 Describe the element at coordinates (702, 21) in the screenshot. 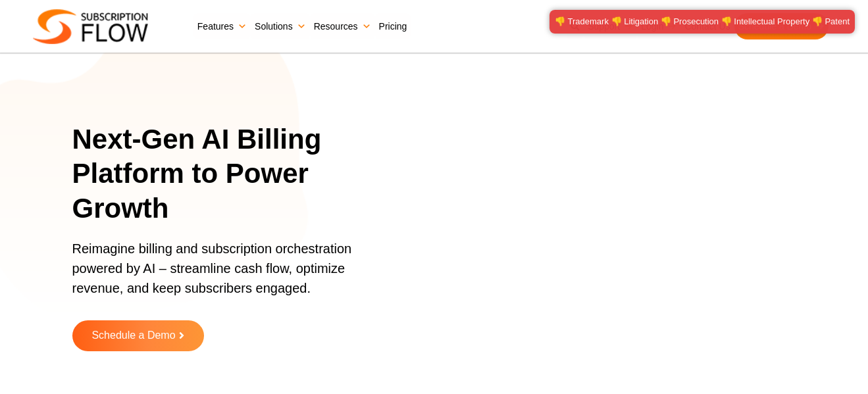

I see `hility-error: 👎 Trademark 👎 Litigation 👎 Prosecution 👎 Intellectual Property 👎 Patent` at that location.